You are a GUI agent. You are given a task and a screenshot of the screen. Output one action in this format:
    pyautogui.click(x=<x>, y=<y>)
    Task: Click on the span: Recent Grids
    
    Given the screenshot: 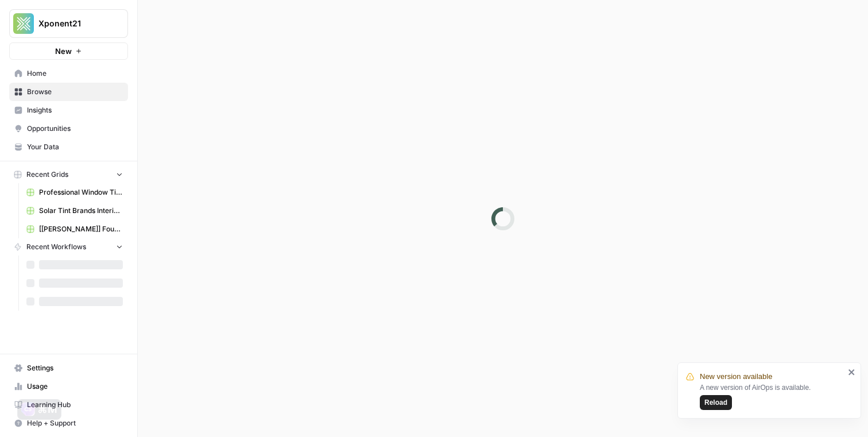 What is the action you would take?
    pyautogui.click(x=47, y=175)
    